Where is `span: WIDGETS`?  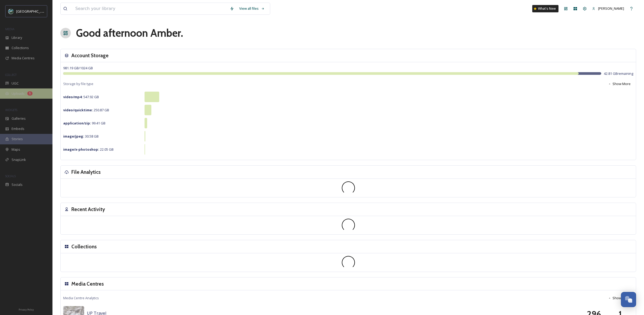 span: WIDGETS is located at coordinates (11, 109).